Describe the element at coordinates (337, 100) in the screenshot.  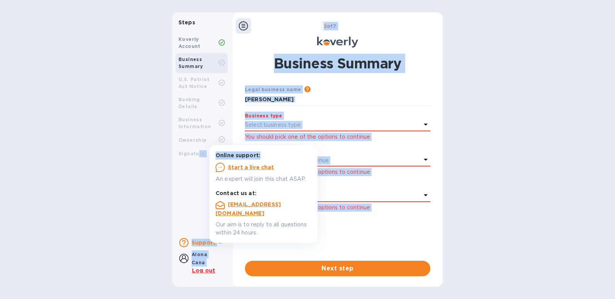
I see `input: Enter legal business name` at that location.